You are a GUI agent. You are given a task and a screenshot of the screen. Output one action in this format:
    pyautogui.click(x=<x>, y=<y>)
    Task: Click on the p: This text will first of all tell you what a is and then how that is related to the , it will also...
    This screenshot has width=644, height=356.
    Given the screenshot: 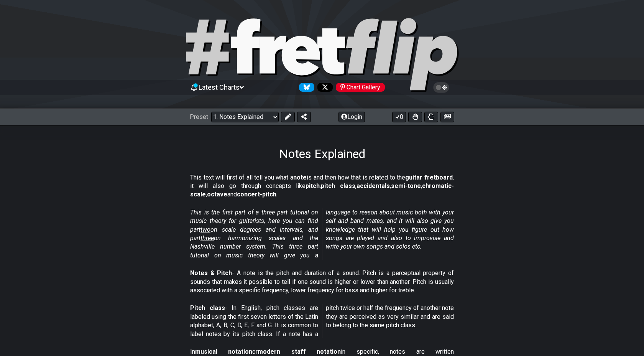 What is the action you would take?
    pyautogui.click(x=322, y=186)
    